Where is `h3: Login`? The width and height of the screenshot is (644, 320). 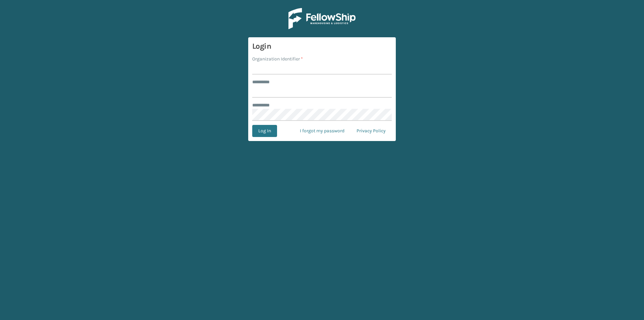 h3: Login is located at coordinates (322, 46).